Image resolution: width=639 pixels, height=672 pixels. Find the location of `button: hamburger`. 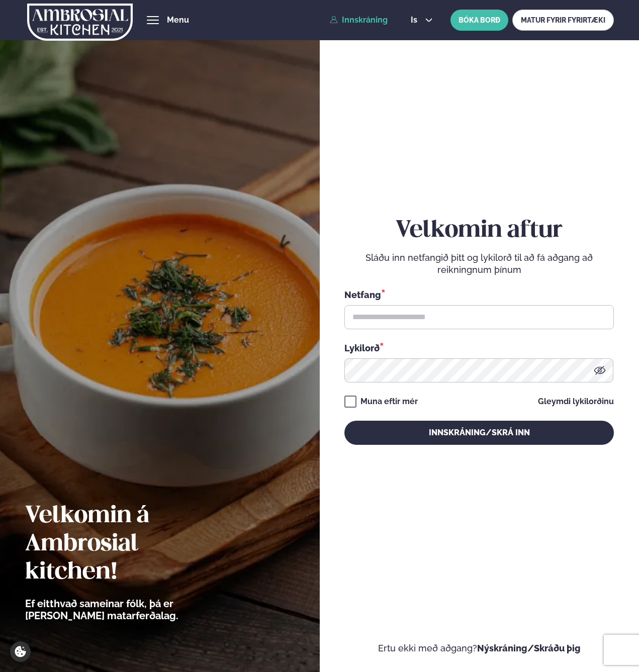

button: hamburger is located at coordinates (153, 20).